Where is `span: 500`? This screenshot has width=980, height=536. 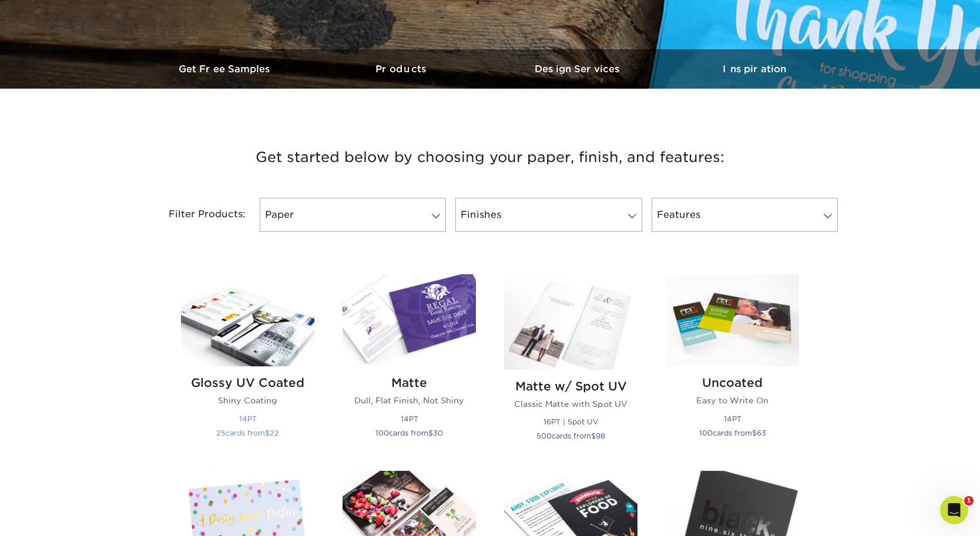
span: 500 is located at coordinates (544, 436).